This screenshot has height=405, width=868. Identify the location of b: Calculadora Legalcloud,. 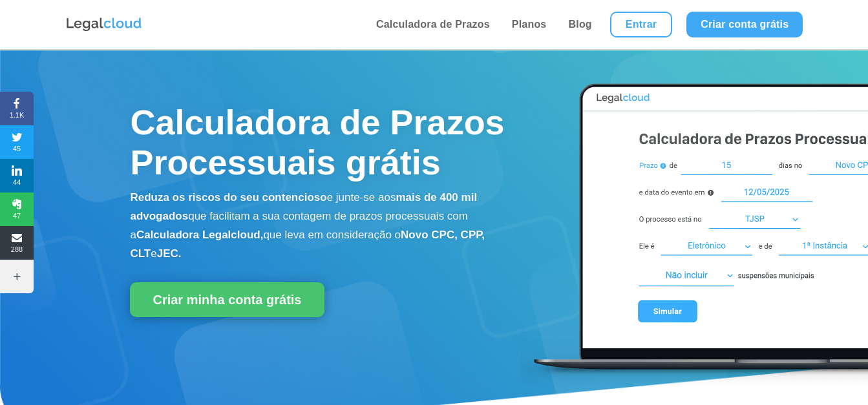
(200, 234).